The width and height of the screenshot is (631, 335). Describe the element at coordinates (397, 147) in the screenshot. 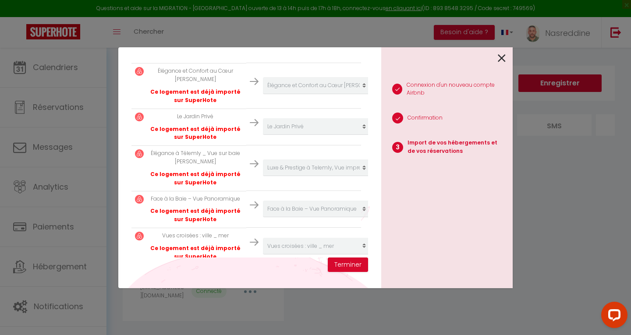

I see `span: 3` at that location.